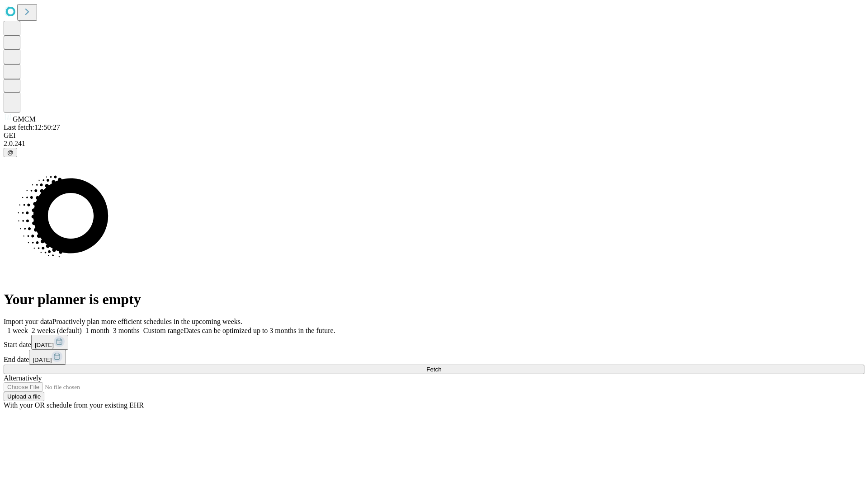 Image resolution: width=868 pixels, height=488 pixels. Describe the element at coordinates (434, 136) in the screenshot. I see `div: GEI` at that location.